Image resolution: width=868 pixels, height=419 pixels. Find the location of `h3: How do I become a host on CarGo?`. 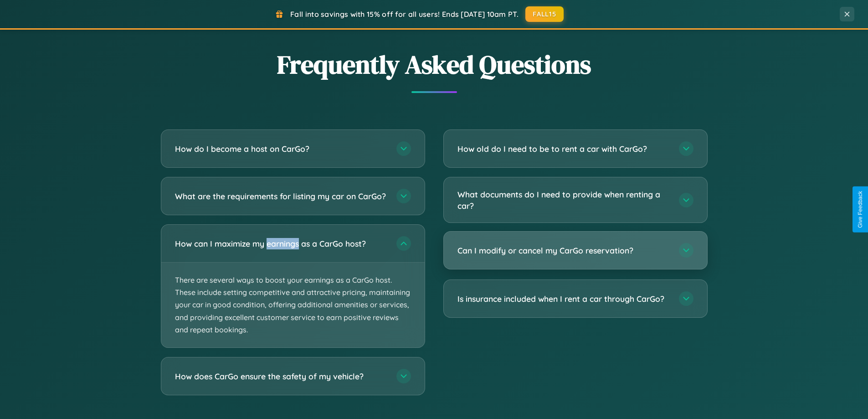

h3: How do I become a host on CarGo? is located at coordinates (281, 149).